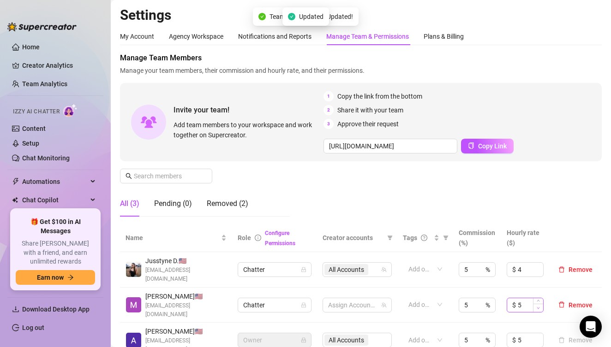  I want to click on span: Copy Link, so click(492, 146).